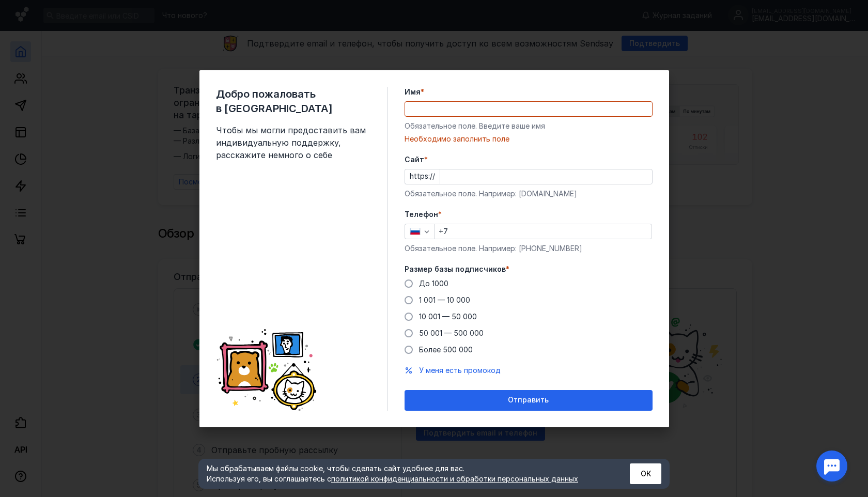 This screenshot has width=868, height=497. I want to click on span: Отправить, so click(528, 400).